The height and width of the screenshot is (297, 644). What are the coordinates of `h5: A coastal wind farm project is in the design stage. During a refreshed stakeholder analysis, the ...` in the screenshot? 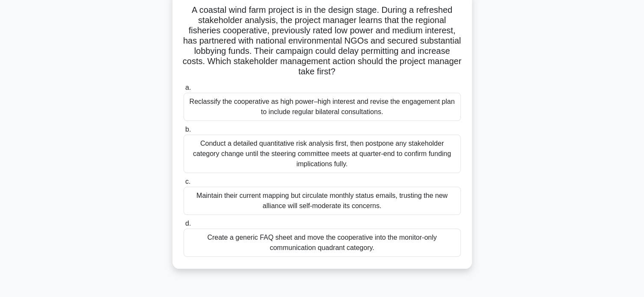 It's located at (322, 41).